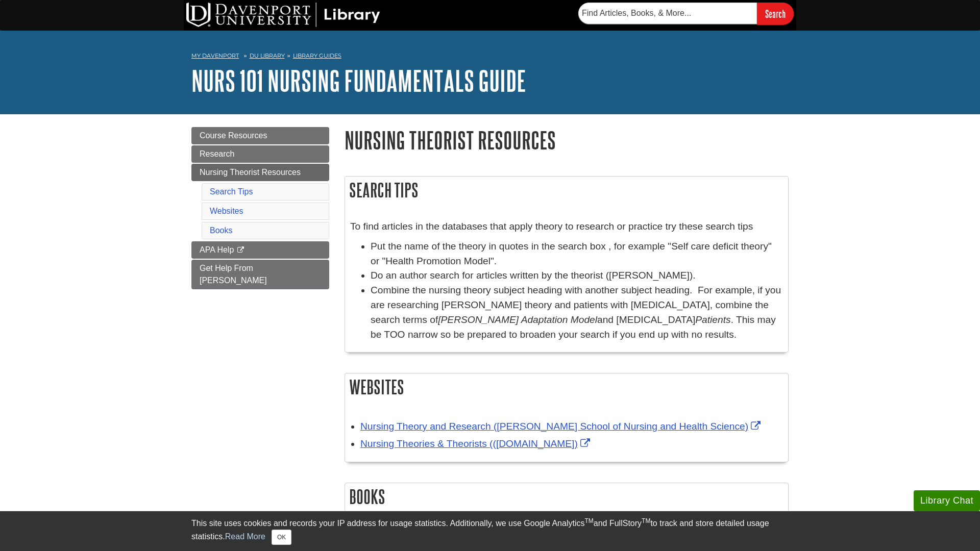  I want to click on span: Research, so click(217, 154).